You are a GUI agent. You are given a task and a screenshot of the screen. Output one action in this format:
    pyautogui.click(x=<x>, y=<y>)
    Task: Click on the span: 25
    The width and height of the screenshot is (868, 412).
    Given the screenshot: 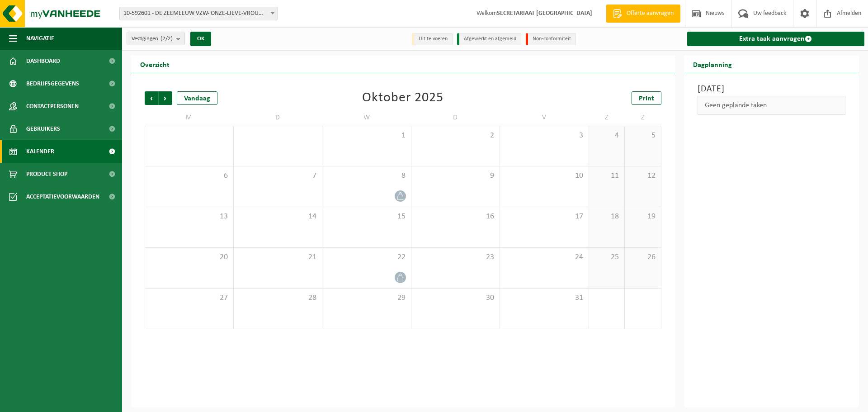 What is the action you would take?
    pyautogui.click(x=607, y=257)
    